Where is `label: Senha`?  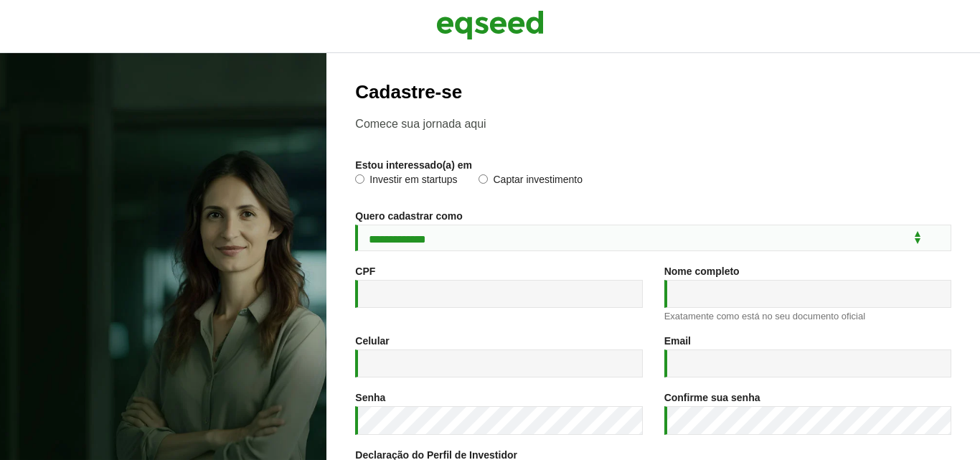 label: Senha is located at coordinates (370, 398).